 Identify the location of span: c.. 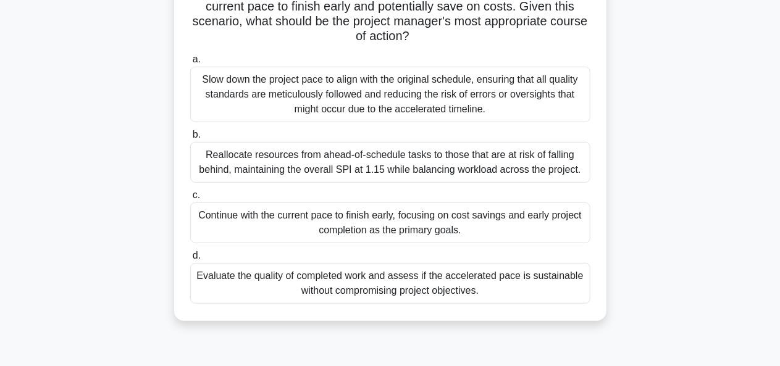
(196, 194).